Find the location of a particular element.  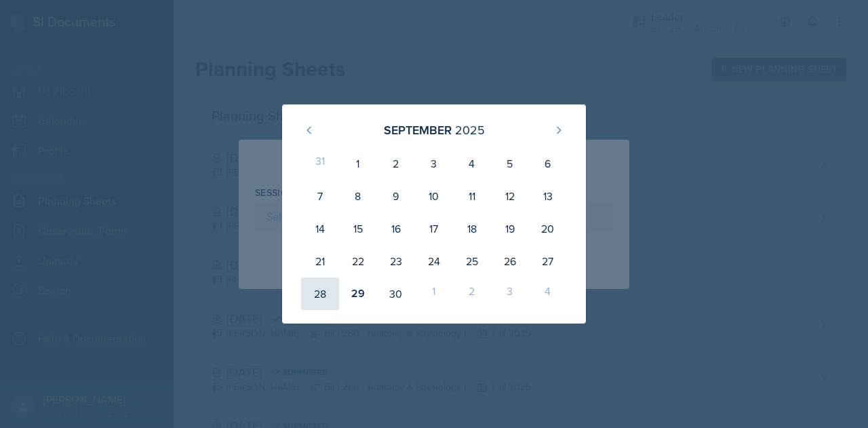

div: 10 is located at coordinates (434, 196).